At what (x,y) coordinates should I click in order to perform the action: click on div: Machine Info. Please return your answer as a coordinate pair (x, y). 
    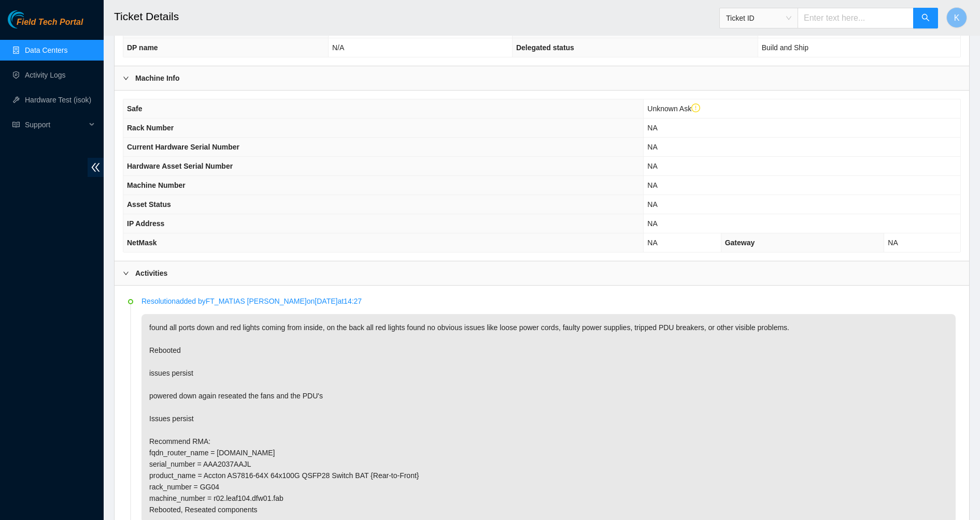
    Looking at the image, I should click on (542, 79).